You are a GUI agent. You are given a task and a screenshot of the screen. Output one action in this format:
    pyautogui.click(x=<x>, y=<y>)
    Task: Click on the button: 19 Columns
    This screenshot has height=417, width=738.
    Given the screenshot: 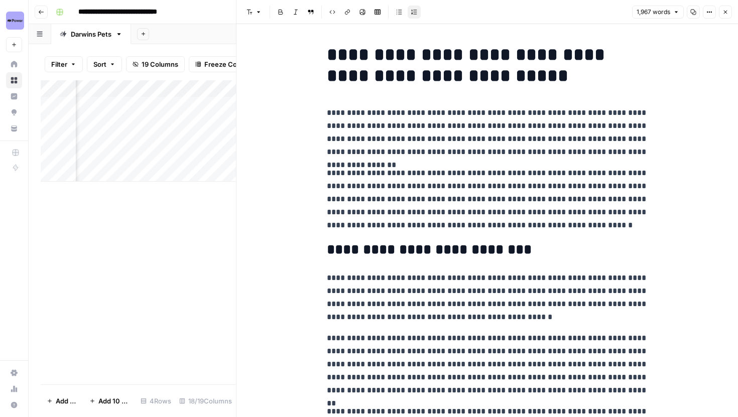 What is the action you would take?
    pyautogui.click(x=155, y=64)
    